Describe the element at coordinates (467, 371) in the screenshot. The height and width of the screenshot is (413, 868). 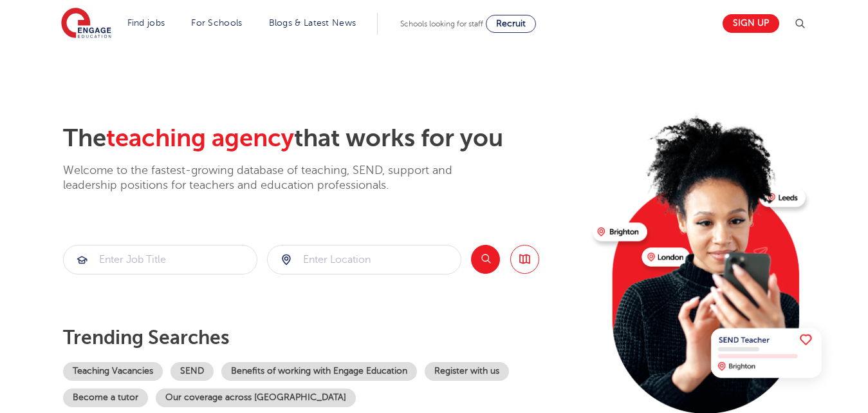
I see `a: Register with us` at that location.